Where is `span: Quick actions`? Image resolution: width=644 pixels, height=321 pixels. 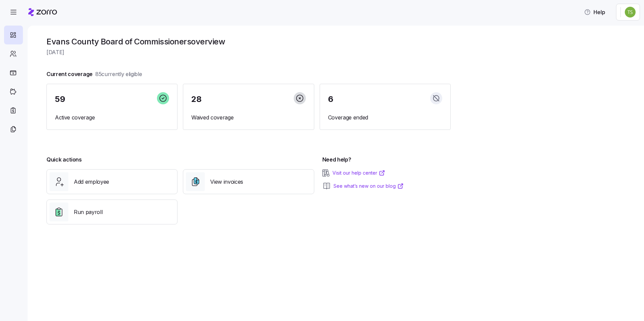
span: Quick actions is located at coordinates (64, 159).